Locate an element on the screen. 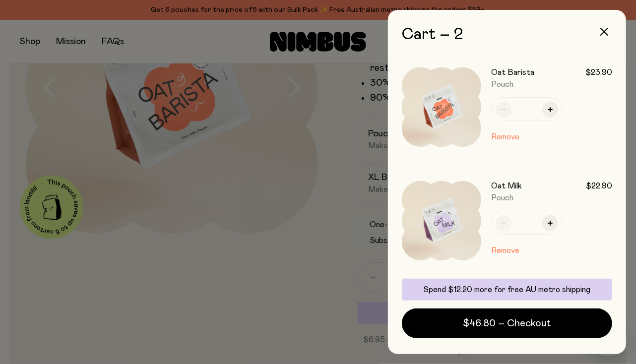 This screenshot has width=636, height=364. h2: Cart – 2 is located at coordinates (507, 34).